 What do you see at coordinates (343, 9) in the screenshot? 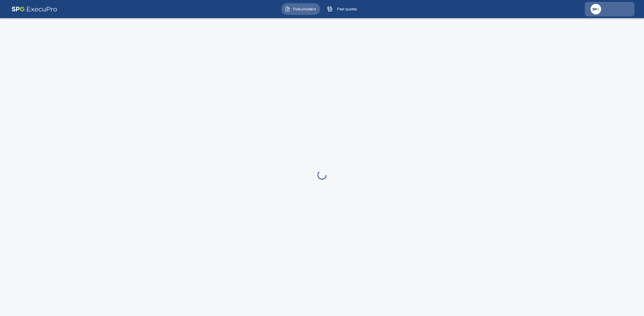
I see `a: Past quotes IconPast quotes` at bounding box center [343, 9].